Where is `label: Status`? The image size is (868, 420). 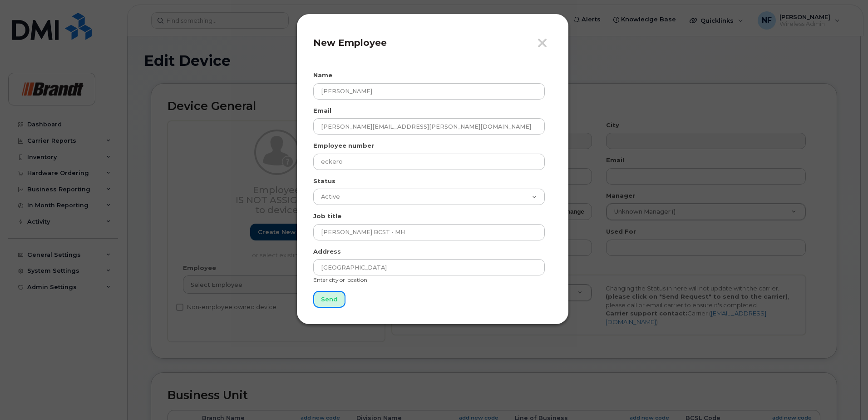 label: Status is located at coordinates (324, 181).